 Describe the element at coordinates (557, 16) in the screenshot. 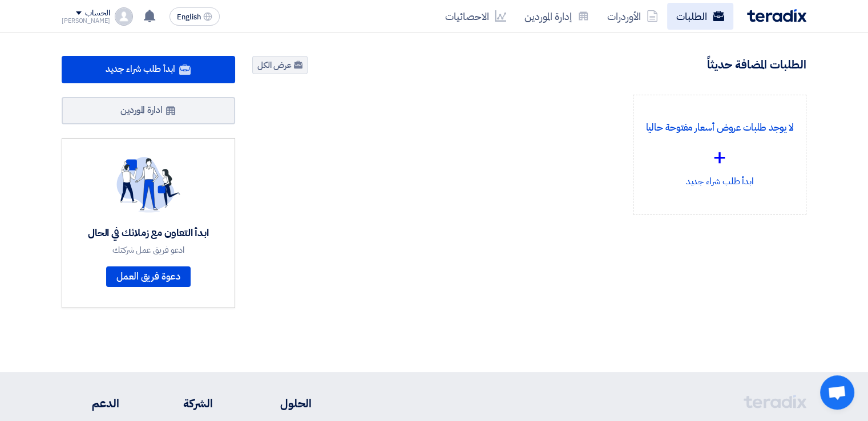

I see `a: إدارة الموردين` at that location.